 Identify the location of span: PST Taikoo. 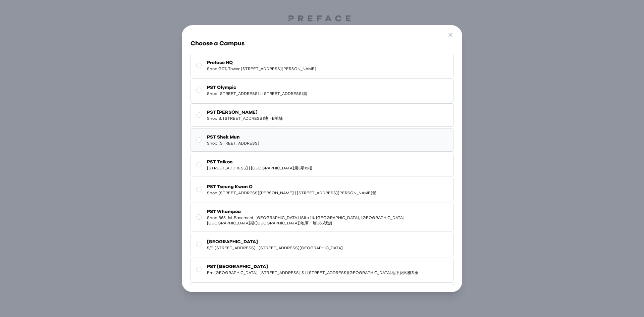
(259, 162).